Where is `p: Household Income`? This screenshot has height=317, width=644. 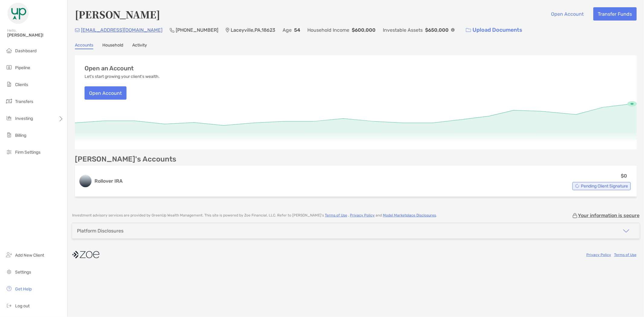
p: Household Income is located at coordinates (328, 30).